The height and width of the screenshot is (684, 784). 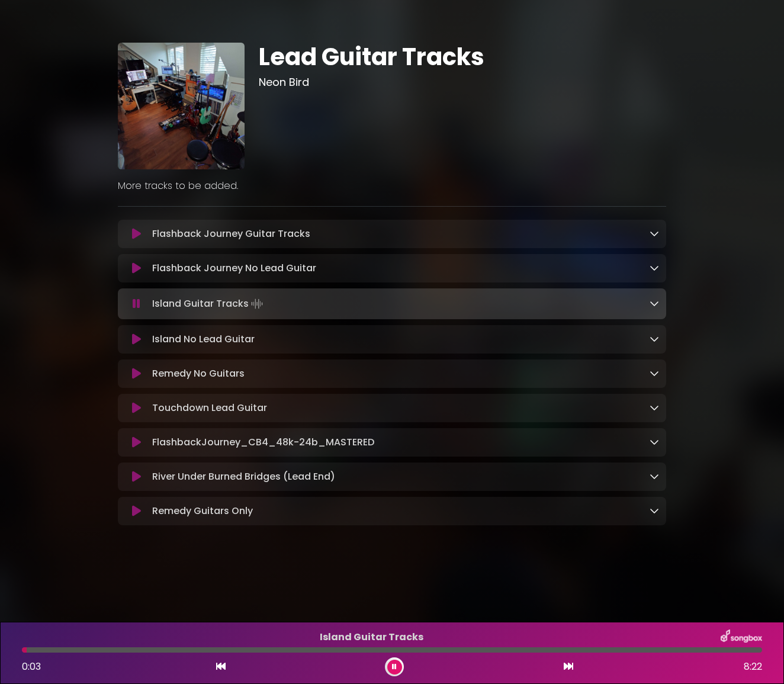 What do you see at coordinates (401, 443) in the screenshot?
I see `p: FlashbackJourney_CB4_48k-24b_MASTERED` at bounding box center [401, 443].